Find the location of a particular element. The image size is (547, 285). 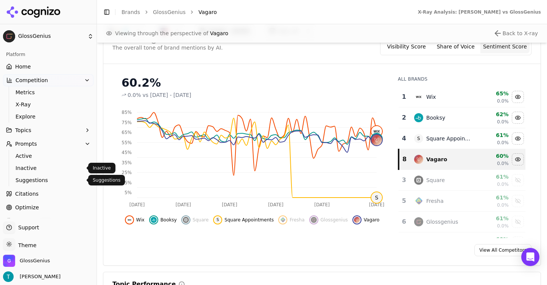

div: 2 is located at coordinates (404, 118).